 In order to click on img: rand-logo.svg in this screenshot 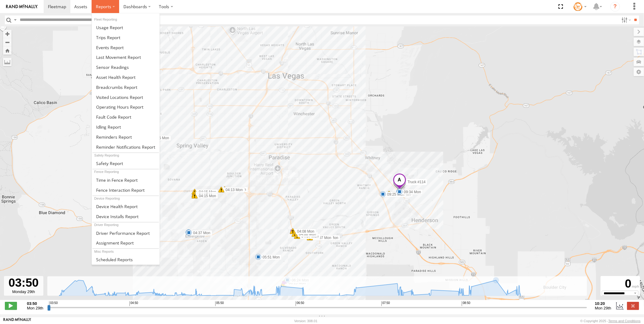, I will do `click(22, 7)`.